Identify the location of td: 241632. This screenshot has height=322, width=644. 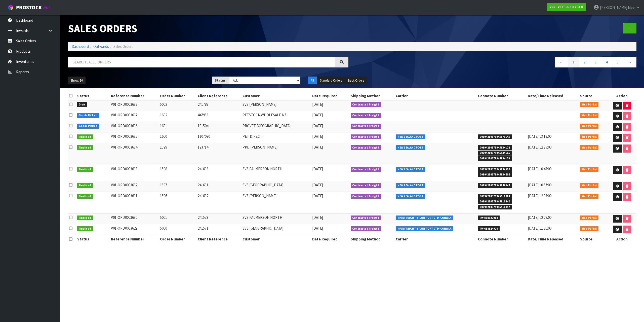
(219, 203).